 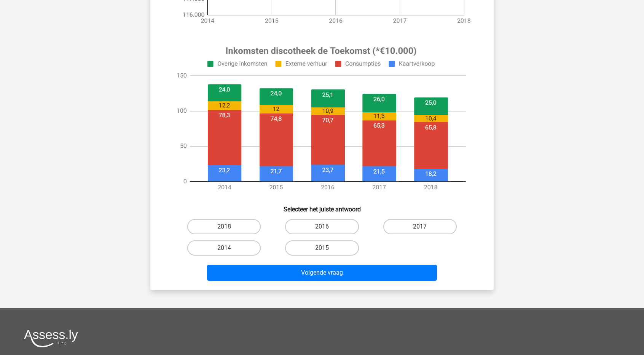 I want to click on button: Volgende vraag, so click(x=322, y=273).